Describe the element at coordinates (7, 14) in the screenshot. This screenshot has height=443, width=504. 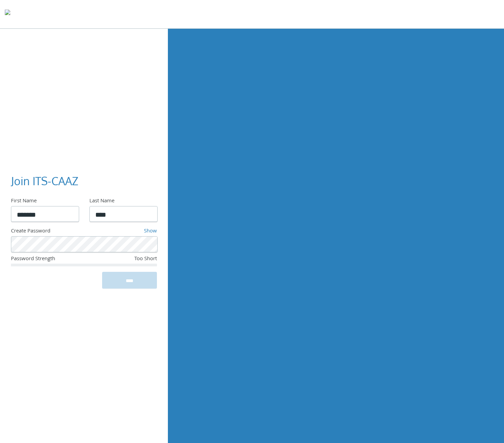
I see `img: todyl-logo-dark.svg` at that location.